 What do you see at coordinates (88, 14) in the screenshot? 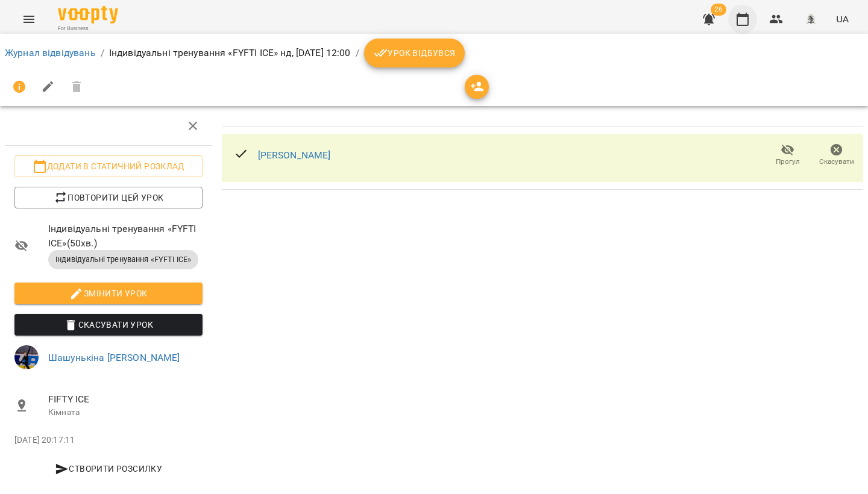
I see `img: Voopty Logo` at bounding box center [88, 14].